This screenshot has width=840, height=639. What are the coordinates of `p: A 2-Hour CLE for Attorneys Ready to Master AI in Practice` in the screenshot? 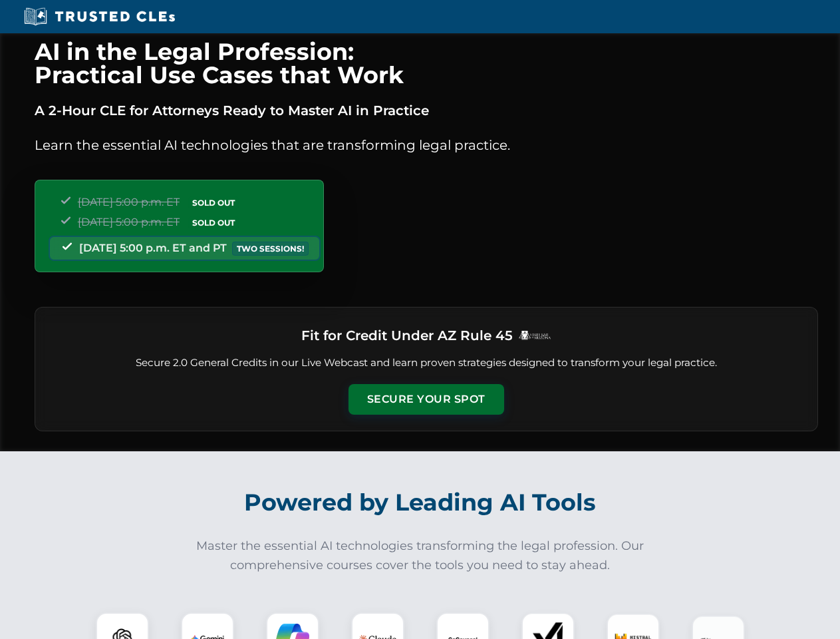 It's located at (426, 110).